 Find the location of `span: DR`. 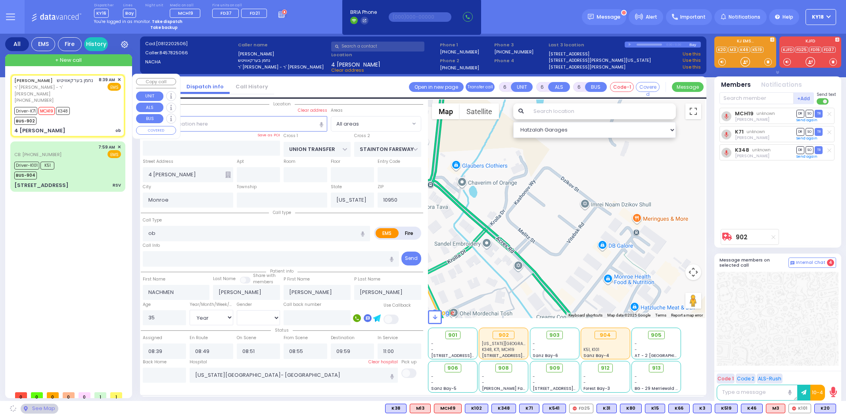

span: DR is located at coordinates (800, 150).